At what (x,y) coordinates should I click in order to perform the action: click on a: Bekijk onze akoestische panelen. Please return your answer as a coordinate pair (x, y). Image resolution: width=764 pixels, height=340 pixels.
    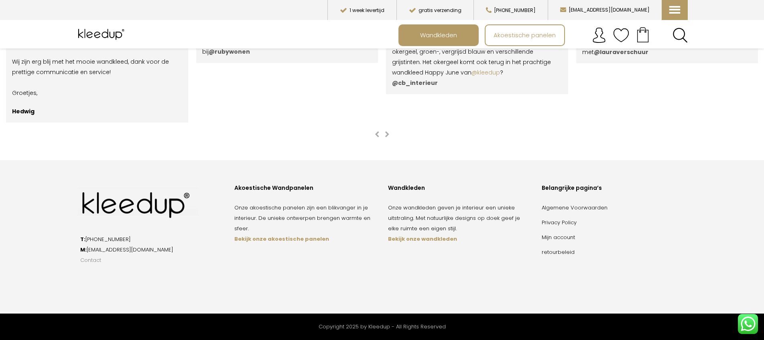
    Looking at the image, I should click on (282, 239).